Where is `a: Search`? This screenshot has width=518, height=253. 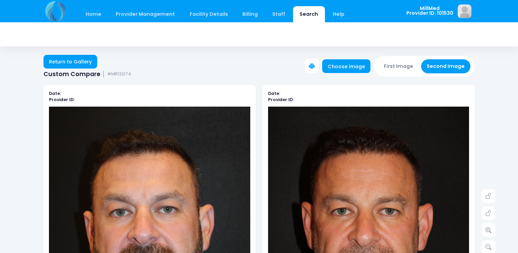
a: Search is located at coordinates (309, 14).